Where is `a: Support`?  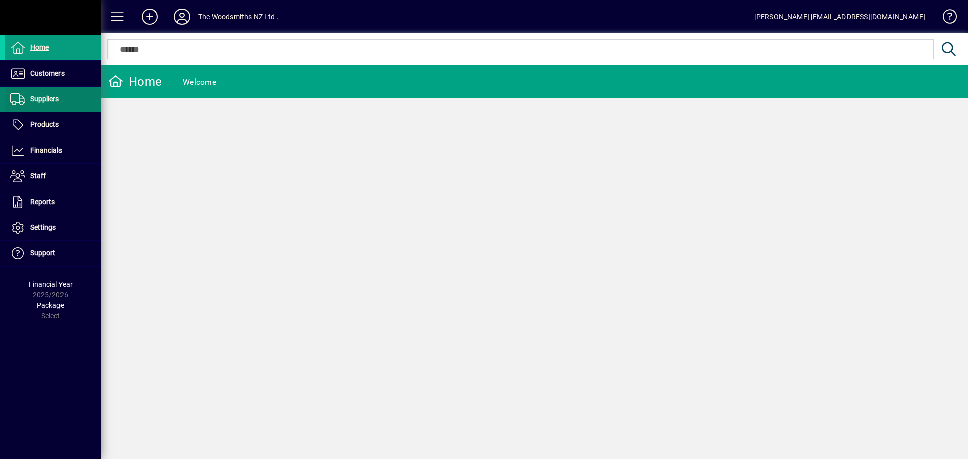
a: Support is located at coordinates (53, 254).